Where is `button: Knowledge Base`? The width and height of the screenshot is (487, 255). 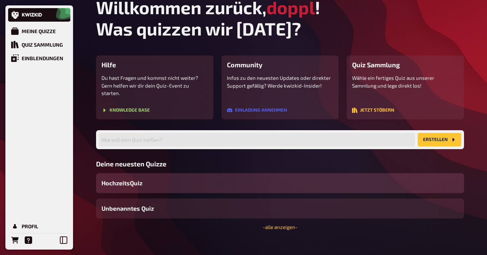
button: Knowledge Base is located at coordinates (125, 110).